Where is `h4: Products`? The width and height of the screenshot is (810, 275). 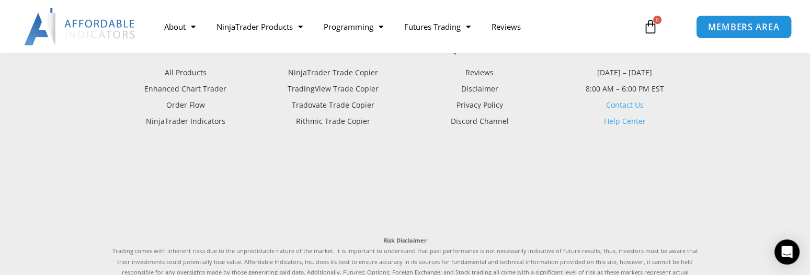 h4: Products is located at coordinates (186, 50).